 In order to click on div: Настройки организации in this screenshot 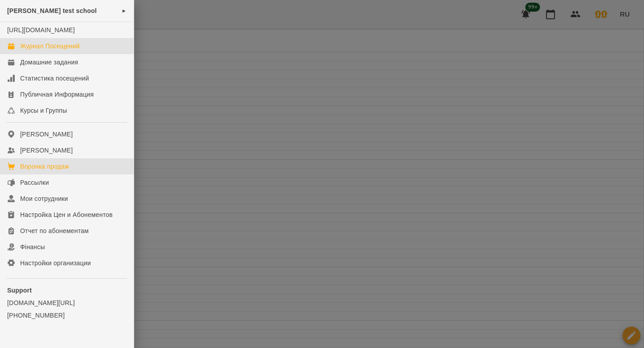, I will do `click(55, 263)`.